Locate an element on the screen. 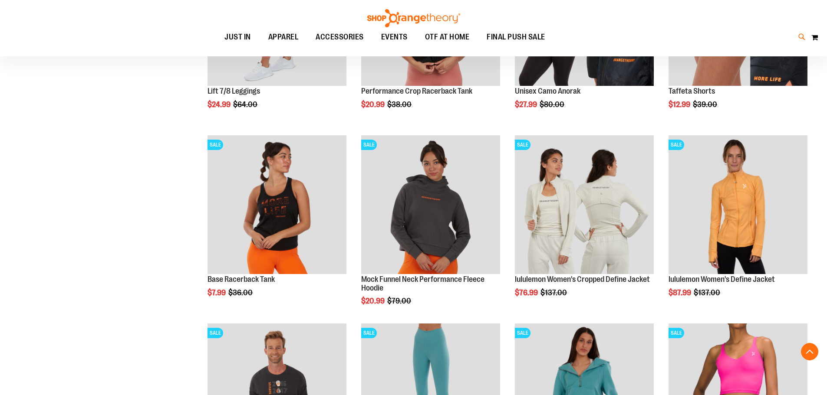  a: FINAL PUSH SALE is located at coordinates (516, 37).